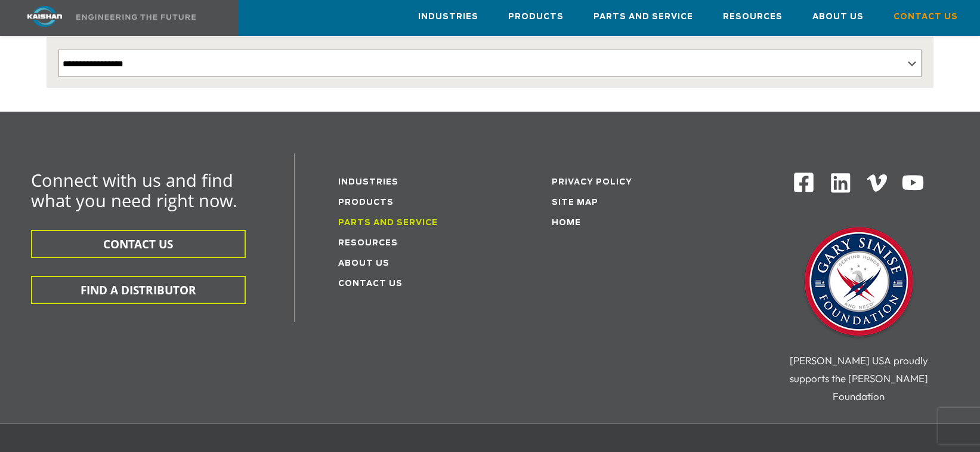 The height and width of the screenshot is (452, 980). What do you see at coordinates (138, 244) in the screenshot?
I see `button: CONTACT US` at bounding box center [138, 244].